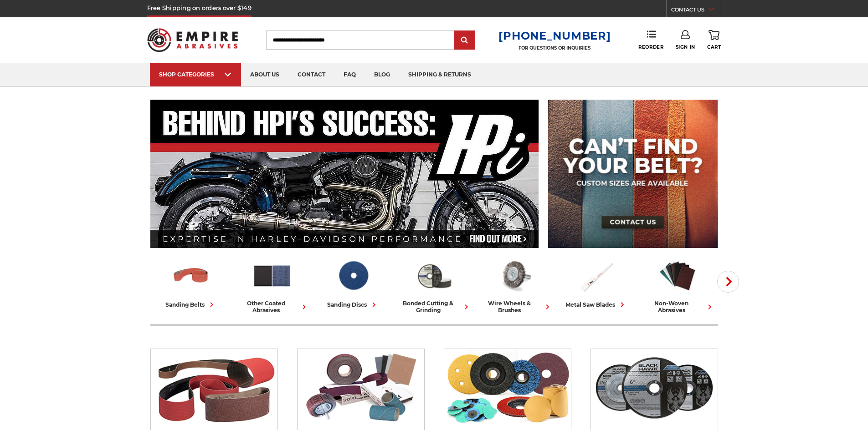  What do you see at coordinates (440, 75) in the screenshot?
I see `a: shipping & returns` at bounding box center [440, 75].